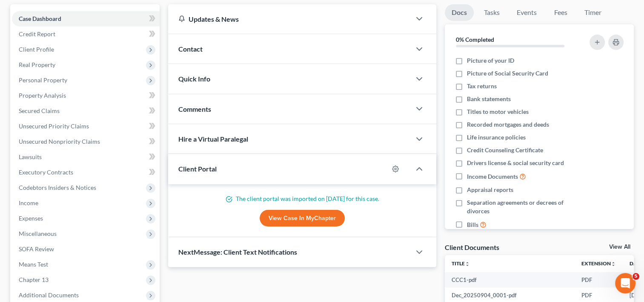  Describe the element at coordinates (48, 294) in the screenshot. I see `span: Additional Documents` at that location.